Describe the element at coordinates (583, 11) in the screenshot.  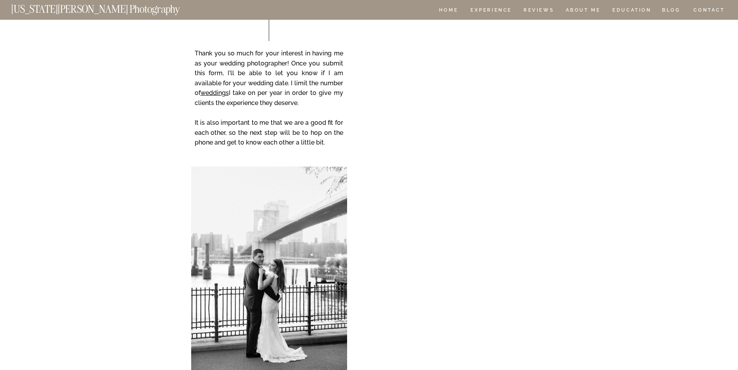
I see `nav: ABOUT ME` at that location.